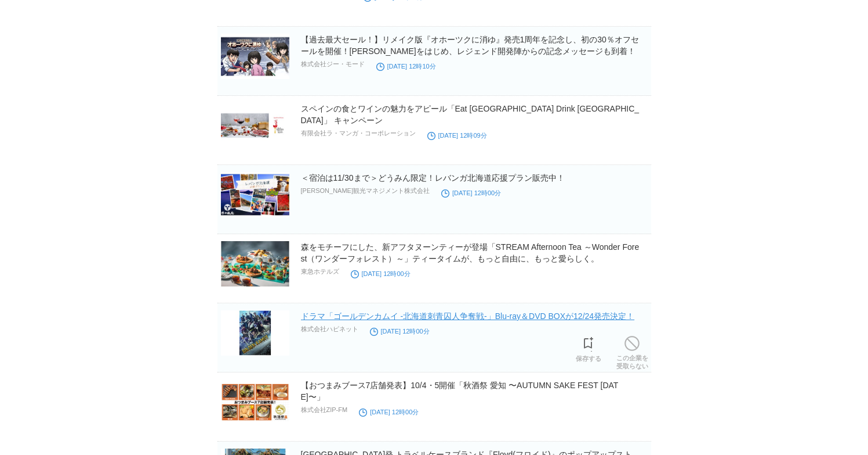 The width and height of the screenshot is (868, 455). Describe the element at coordinates (255, 195) in the screenshot. I see `img: 19483-1655-4dadce7338c11f361589a5146827b13e-1000x600.png` at that location.